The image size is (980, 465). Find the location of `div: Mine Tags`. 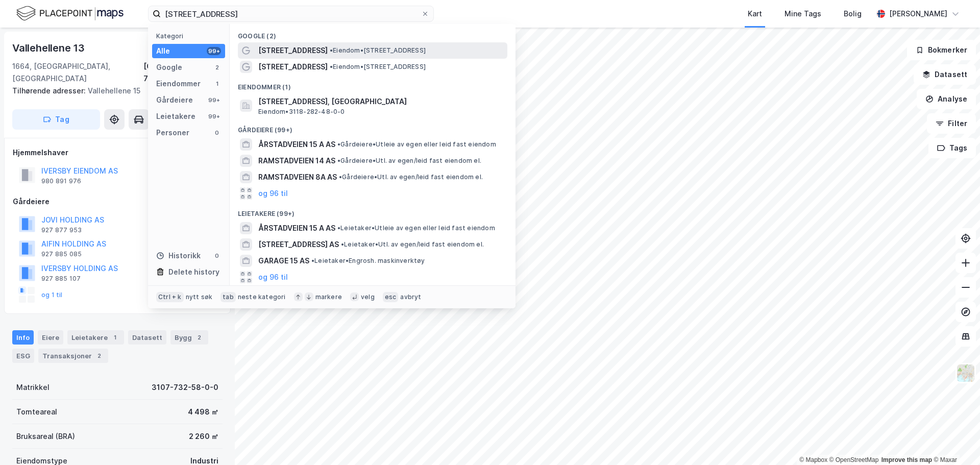

div: Mine Tags is located at coordinates (803, 14).